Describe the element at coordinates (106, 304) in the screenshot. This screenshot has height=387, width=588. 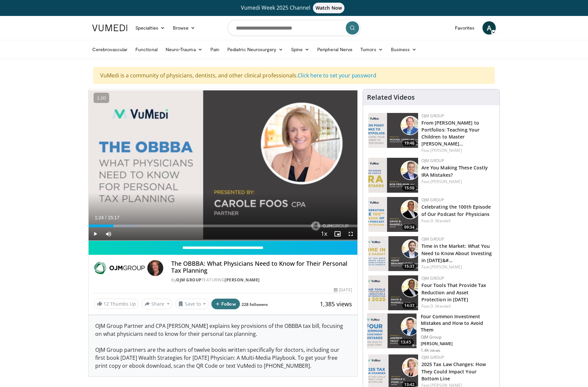
I see `span: 12` at that location.